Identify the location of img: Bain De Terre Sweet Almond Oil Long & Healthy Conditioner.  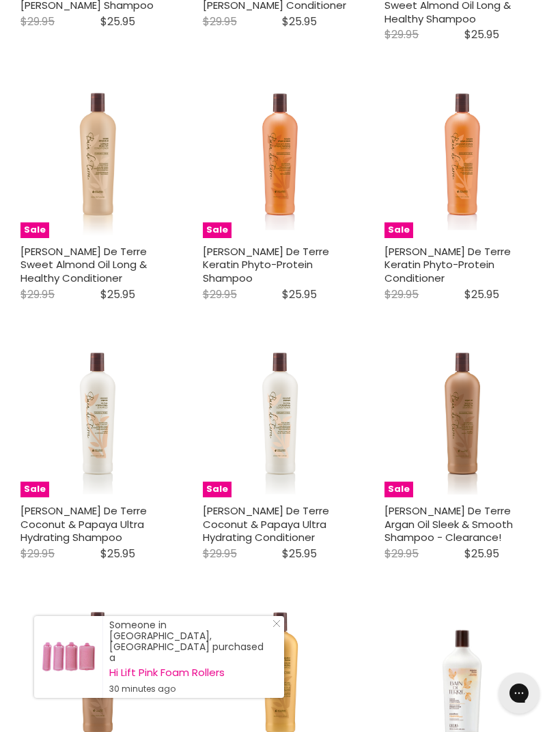
(97, 160).